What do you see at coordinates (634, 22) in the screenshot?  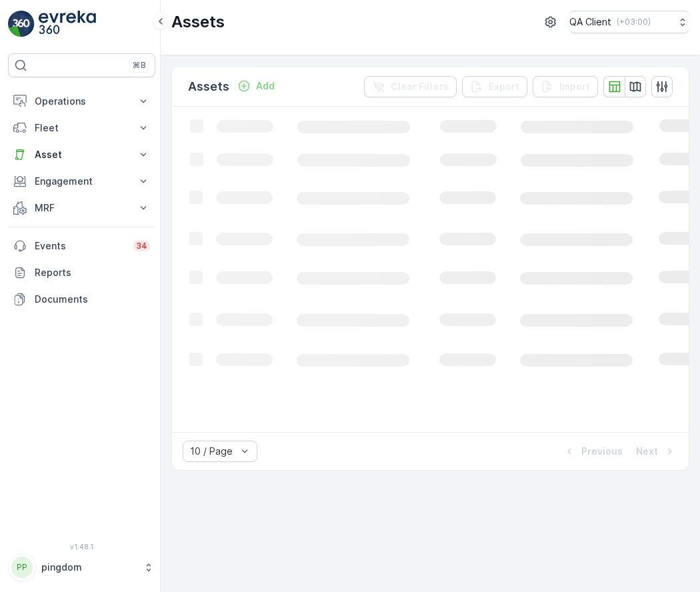 I see `p: ( +03:00 )` at bounding box center [634, 22].